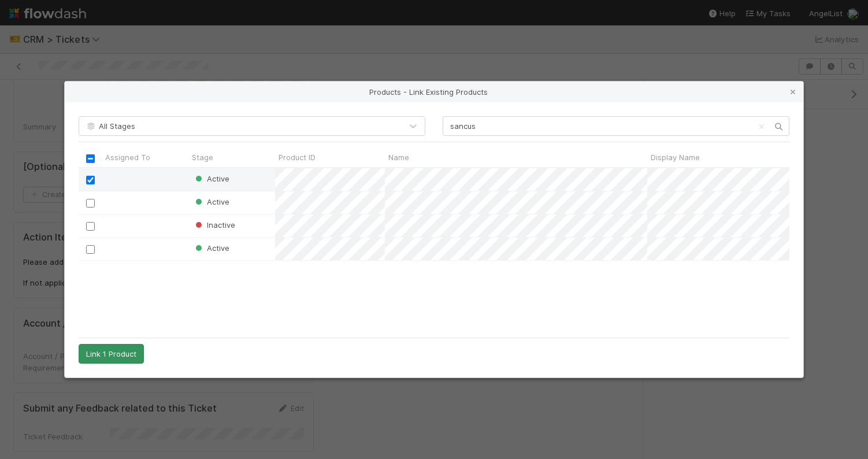 The image size is (868, 459). What do you see at coordinates (214, 225) in the screenshot?
I see `div: Inactive` at bounding box center [214, 225].